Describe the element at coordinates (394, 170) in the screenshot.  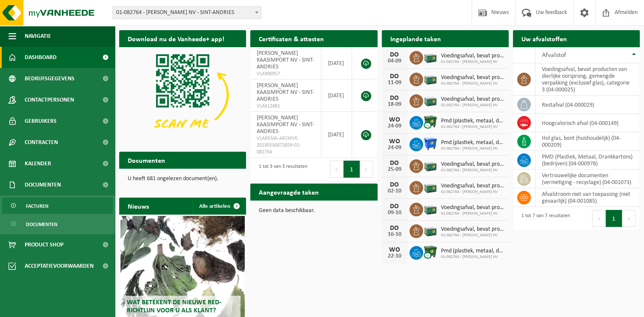
I see `div: 25-09` at that location.